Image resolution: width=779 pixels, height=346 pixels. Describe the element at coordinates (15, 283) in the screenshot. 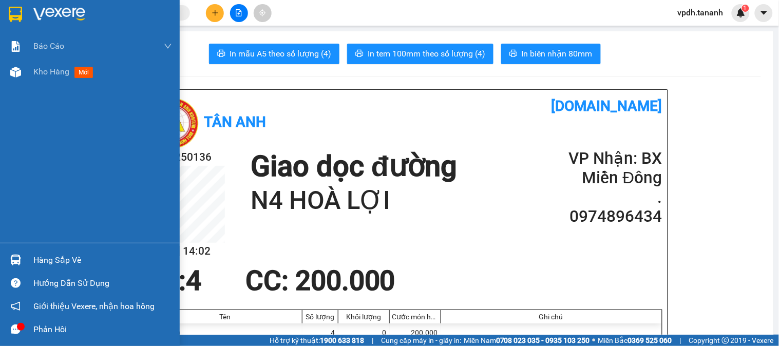

I see `span: question-circle` at that location.